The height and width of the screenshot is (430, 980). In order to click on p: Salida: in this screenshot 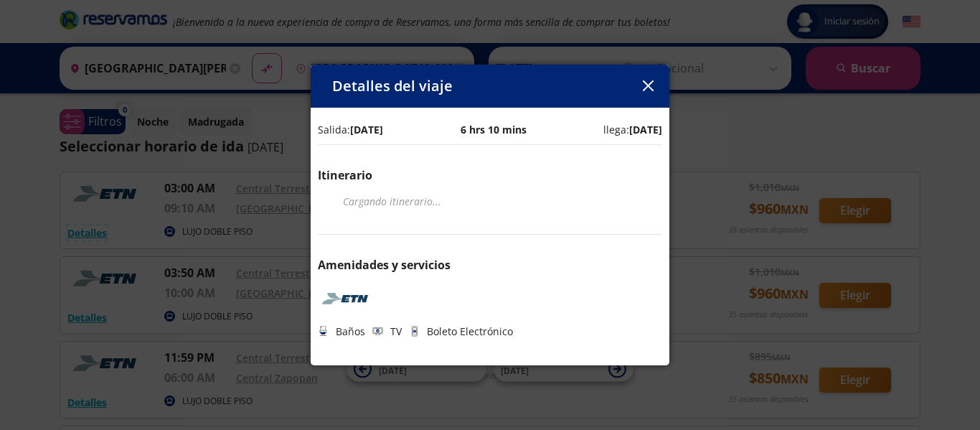, I will do `click(350, 129)`.